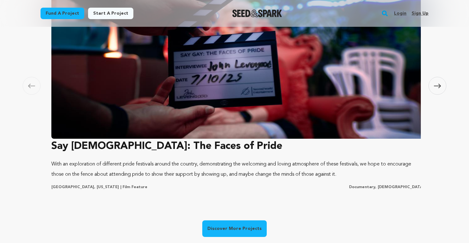 The image size is (469, 243). I want to click on a: Discover More Projects, so click(234, 229).